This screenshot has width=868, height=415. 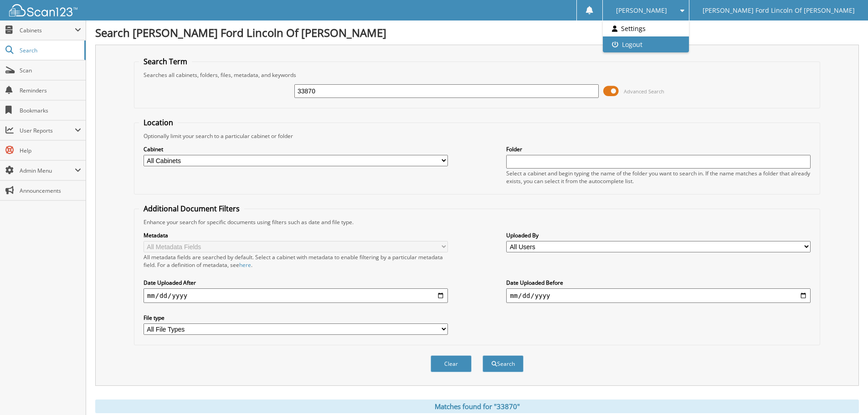 I want to click on span: Help, so click(x=50, y=150).